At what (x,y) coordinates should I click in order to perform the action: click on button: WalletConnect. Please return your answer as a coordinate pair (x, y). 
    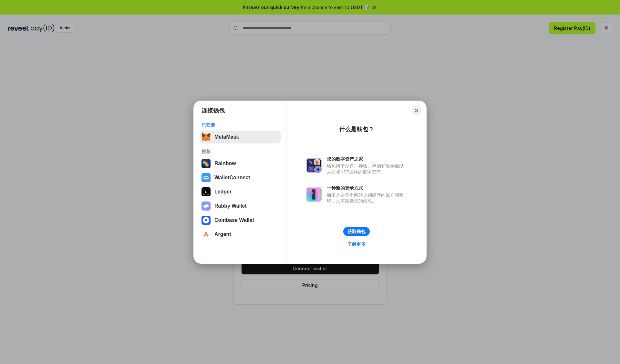
    Looking at the image, I should click on (240, 178).